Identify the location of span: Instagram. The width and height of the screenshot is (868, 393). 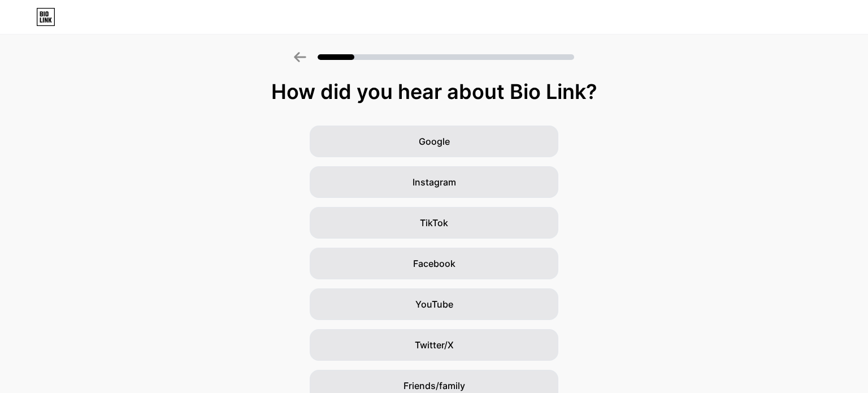
(434, 182).